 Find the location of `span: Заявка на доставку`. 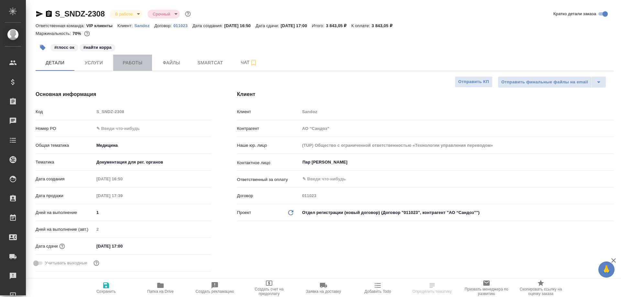

span: Заявка на доставку is located at coordinates (324, 292).